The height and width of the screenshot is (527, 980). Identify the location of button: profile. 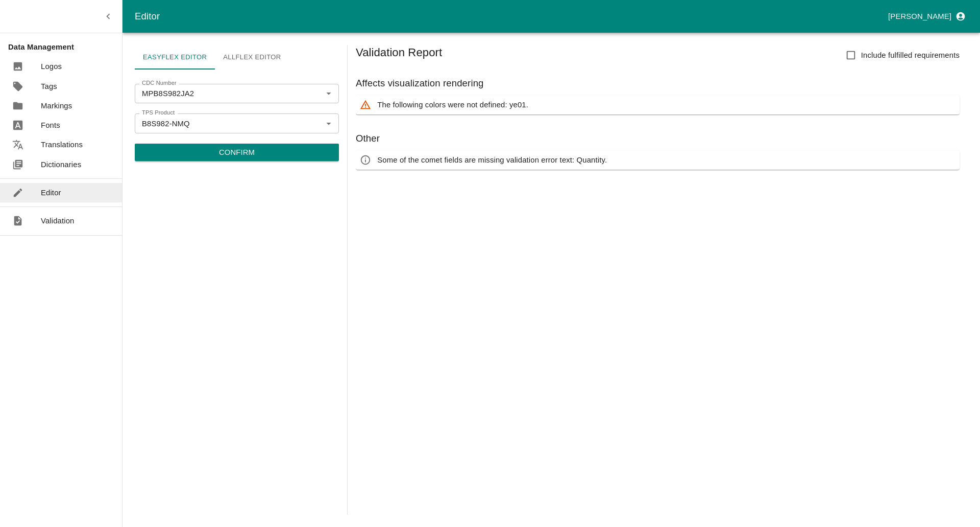
(926, 17).